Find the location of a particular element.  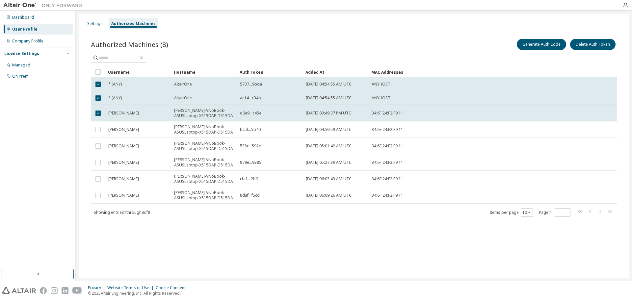

div: Dashboard is located at coordinates (23, 17).